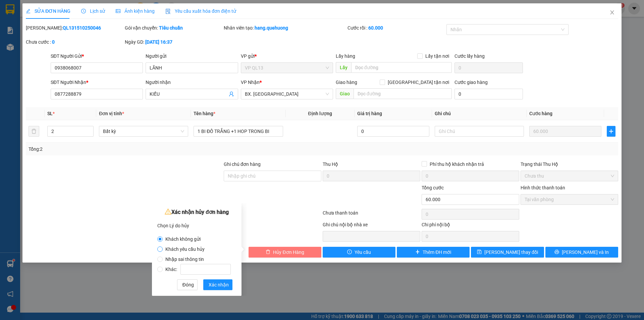 This screenshot has width=644, height=320. I want to click on b: hang.quehuong, so click(271, 28).